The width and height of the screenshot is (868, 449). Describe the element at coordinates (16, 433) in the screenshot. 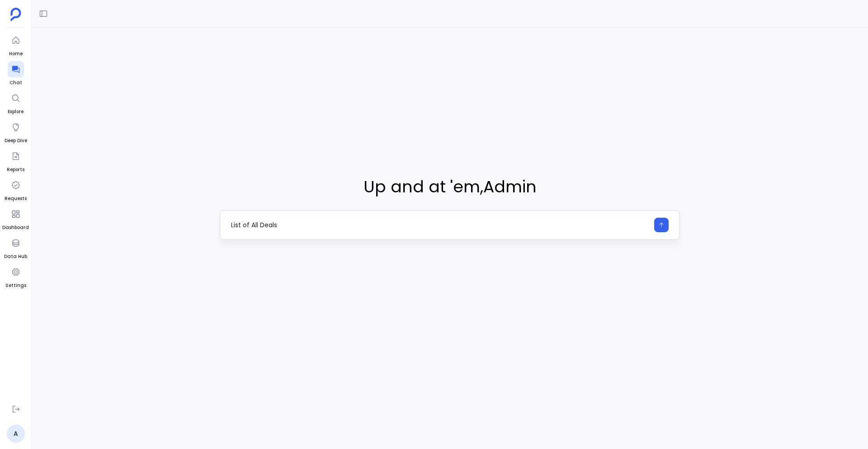

I see `a: A` at that location.